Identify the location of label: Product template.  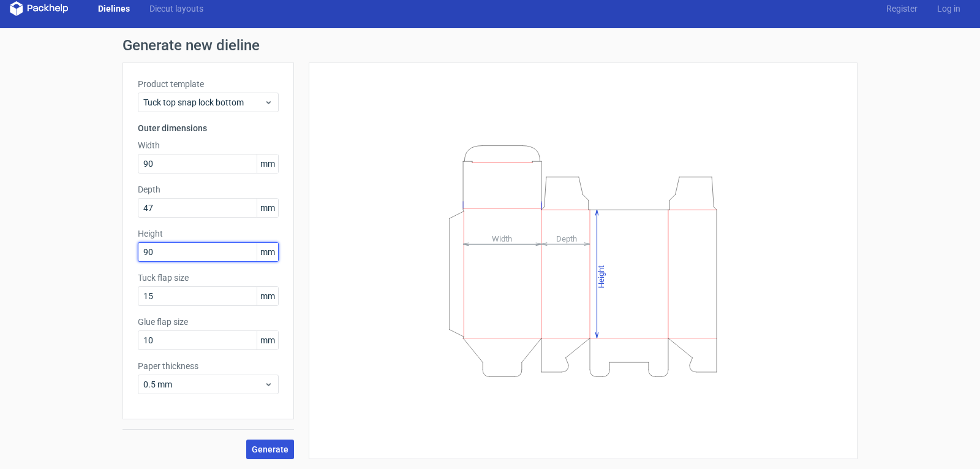
(208, 84).